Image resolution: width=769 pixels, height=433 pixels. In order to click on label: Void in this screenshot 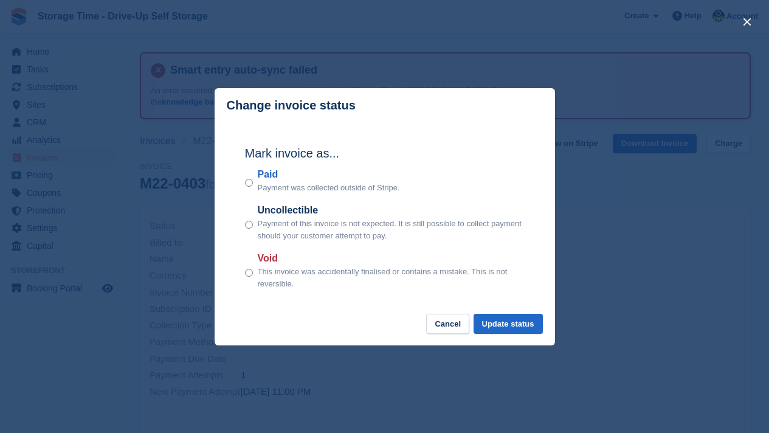, I will do `click(391, 258)`.